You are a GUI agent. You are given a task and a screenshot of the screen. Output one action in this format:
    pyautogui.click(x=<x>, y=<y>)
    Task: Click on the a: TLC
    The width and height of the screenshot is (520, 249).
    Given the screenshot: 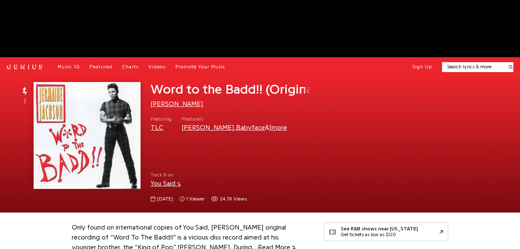 What is the action you would take?
    pyautogui.click(x=157, y=128)
    